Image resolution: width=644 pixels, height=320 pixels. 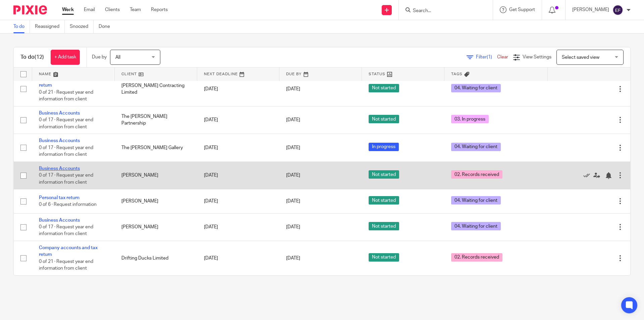 I want to click on span: Select saved view, so click(x=581, y=57).